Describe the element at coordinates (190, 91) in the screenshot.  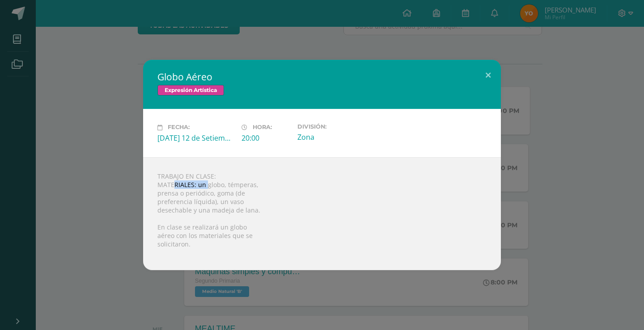
I see `span: Expresión Artística` at that location.